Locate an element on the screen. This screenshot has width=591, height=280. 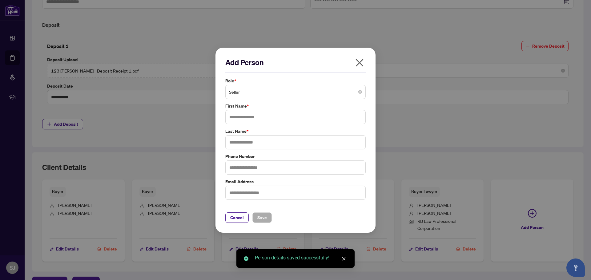
span: Cancel is located at coordinates (237, 218).